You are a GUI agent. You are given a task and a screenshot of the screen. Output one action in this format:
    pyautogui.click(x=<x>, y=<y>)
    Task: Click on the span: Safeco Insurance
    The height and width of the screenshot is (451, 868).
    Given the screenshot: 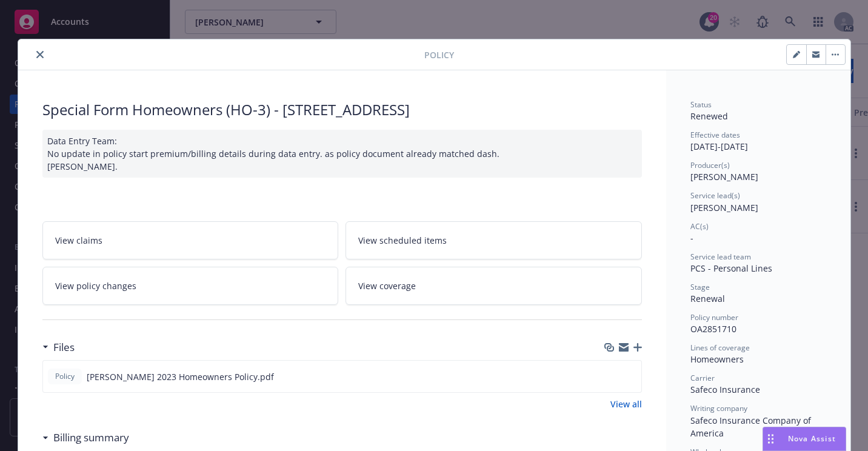 What is the action you would take?
    pyautogui.click(x=725, y=389)
    